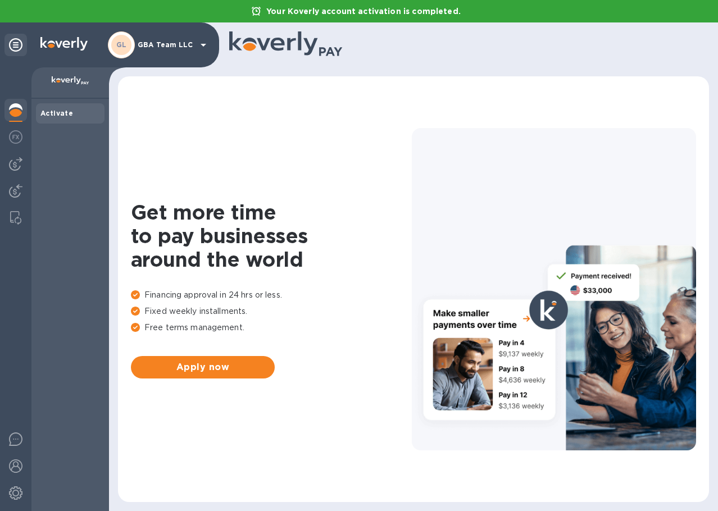 The height and width of the screenshot is (511, 718). What do you see at coordinates (203, 367) in the screenshot?
I see `span: Apply now` at bounding box center [203, 367].